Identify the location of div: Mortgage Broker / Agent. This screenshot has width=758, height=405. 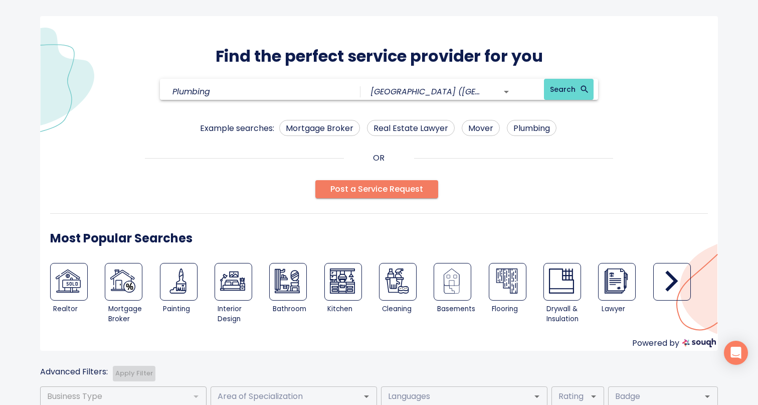
(132, 295).